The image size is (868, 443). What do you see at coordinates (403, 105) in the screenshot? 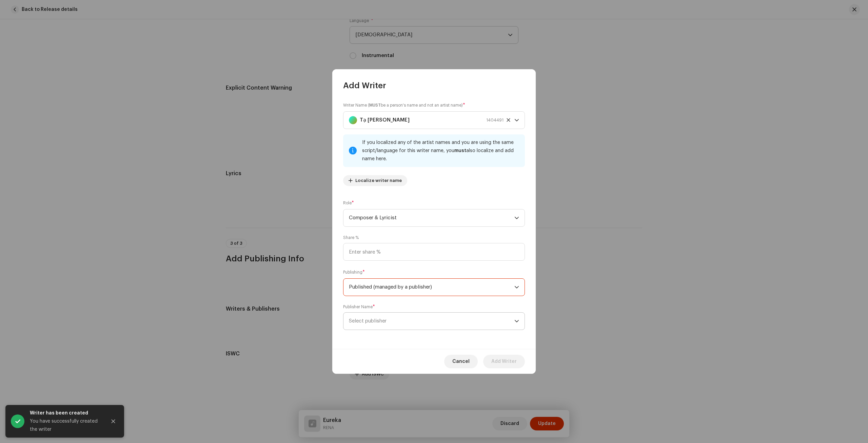
I see `small: Writer Name ( be a person's name and not an artist name)` at bounding box center [403, 105].